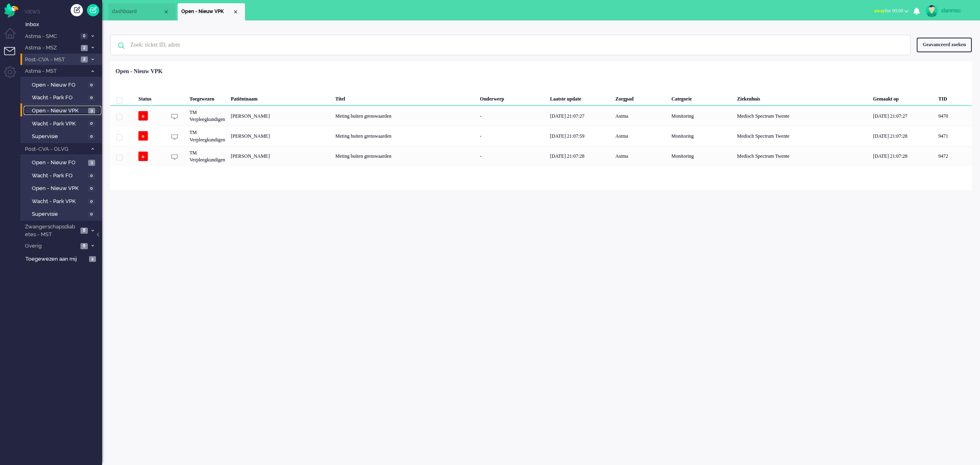 This screenshot has width=980, height=465. Describe the element at coordinates (541, 136) in the screenshot. I see `div: 9471` at that location.